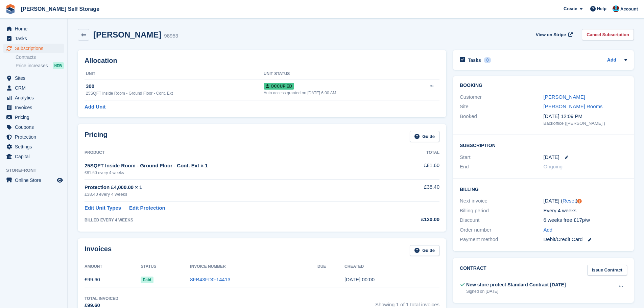 This screenshot has width=644, height=308. What do you see at coordinates (35, 157) in the screenshot?
I see `span: Capital` at bounding box center [35, 157].